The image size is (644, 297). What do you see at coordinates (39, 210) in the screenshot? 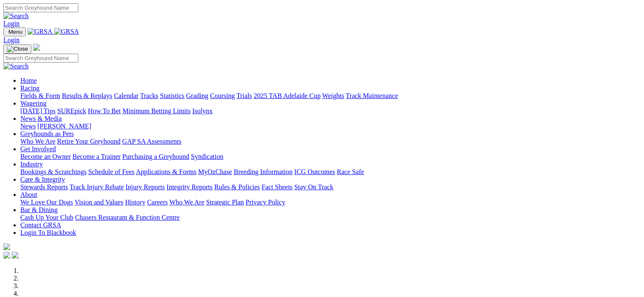
I see `a: Bar & Dining` at bounding box center [39, 210].